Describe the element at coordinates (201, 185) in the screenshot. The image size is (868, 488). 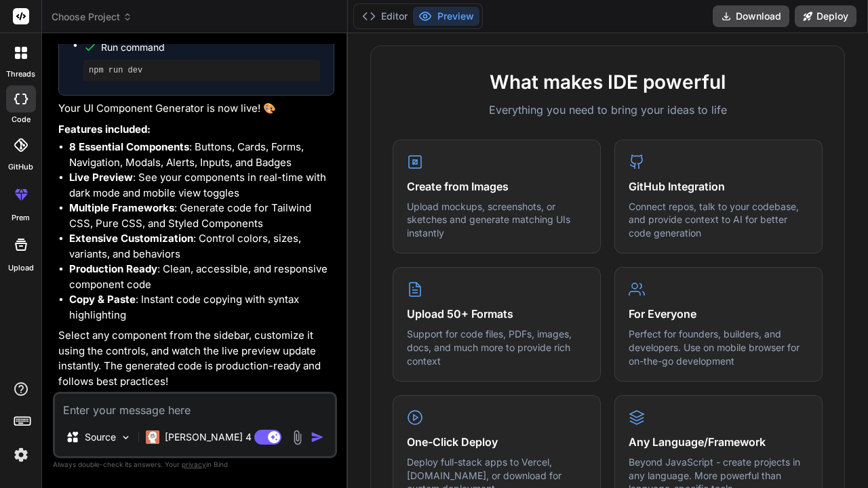
I see `li: : See your components in real-time with dark mode and mobile view toggles` at that location.